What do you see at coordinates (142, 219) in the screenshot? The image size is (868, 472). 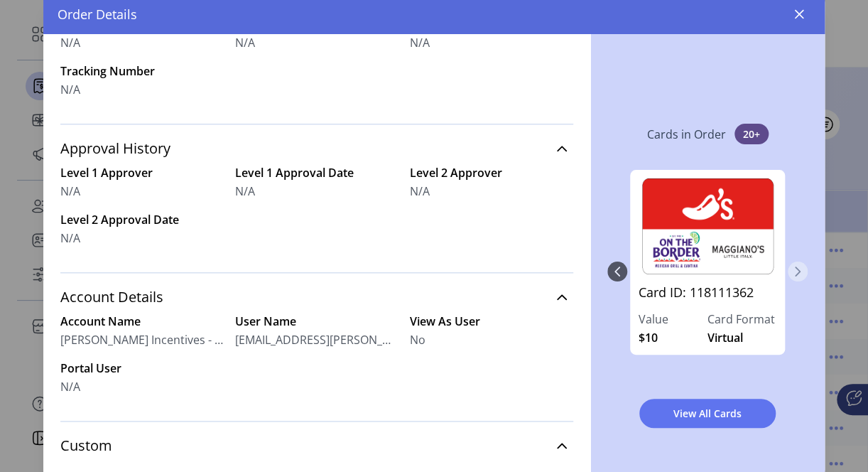 I see `label: Level 2 Approval Date` at bounding box center [142, 219].